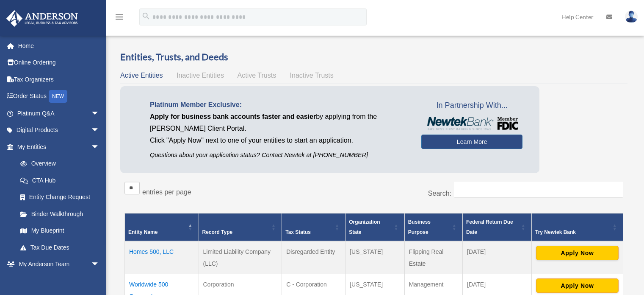  I want to click on a: menu, so click(119, 18).